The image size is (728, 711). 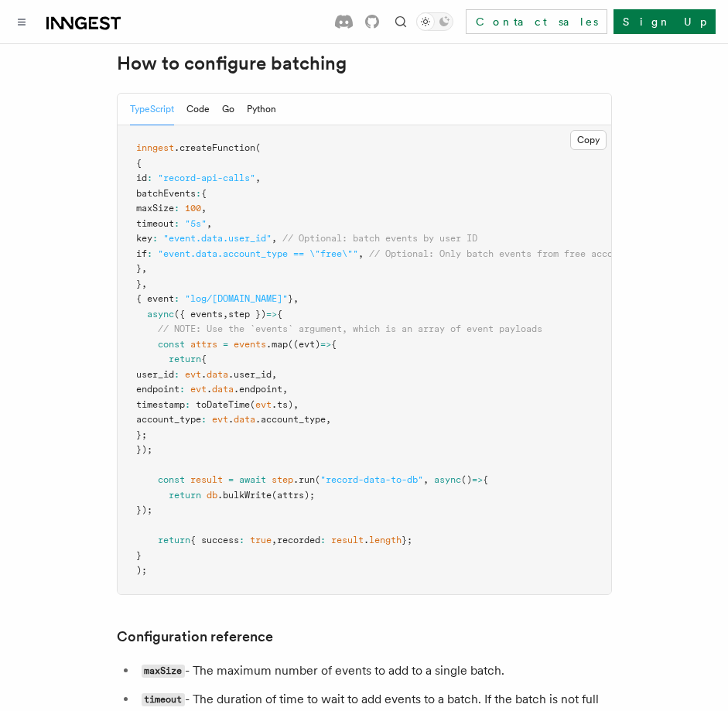 What do you see at coordinates (218, 238) in the screenshot?
I see `span: "event.data.user_id"` at bounding box center [218, 238].